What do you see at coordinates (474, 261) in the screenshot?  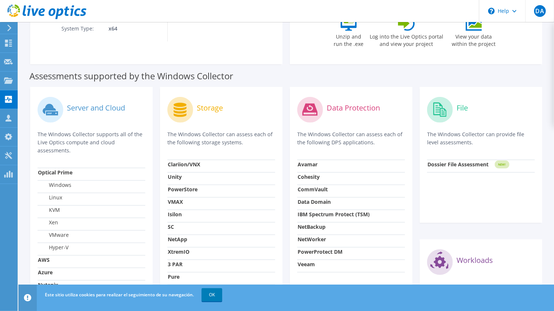 I see `label: Workloads` at bounding box center [474, 261].